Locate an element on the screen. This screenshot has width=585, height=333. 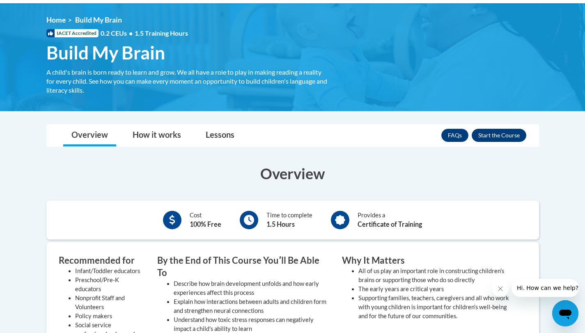
span: 1.5 Training Hours is located at coordinates (161, 33).